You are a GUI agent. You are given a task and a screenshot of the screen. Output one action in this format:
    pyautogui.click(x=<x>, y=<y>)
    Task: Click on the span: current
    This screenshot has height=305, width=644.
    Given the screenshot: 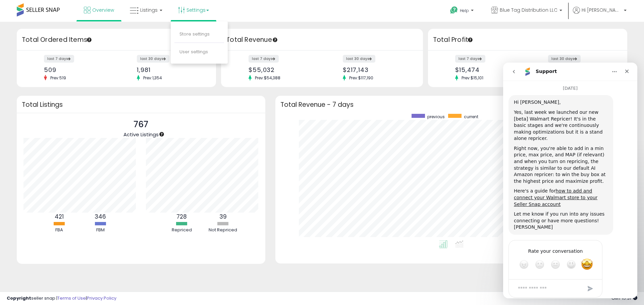 What is the action you would take?
    pyautogui.click(x=471, y=116)
    